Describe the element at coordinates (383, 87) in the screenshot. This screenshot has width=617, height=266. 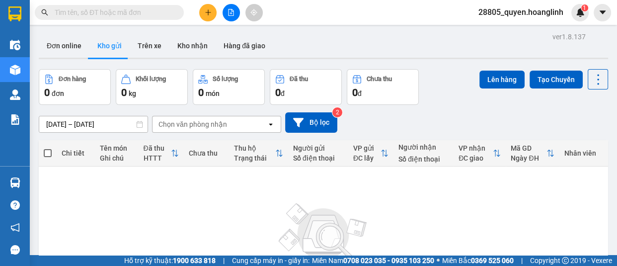
I see `button: Chưa thu0đ` at that location.